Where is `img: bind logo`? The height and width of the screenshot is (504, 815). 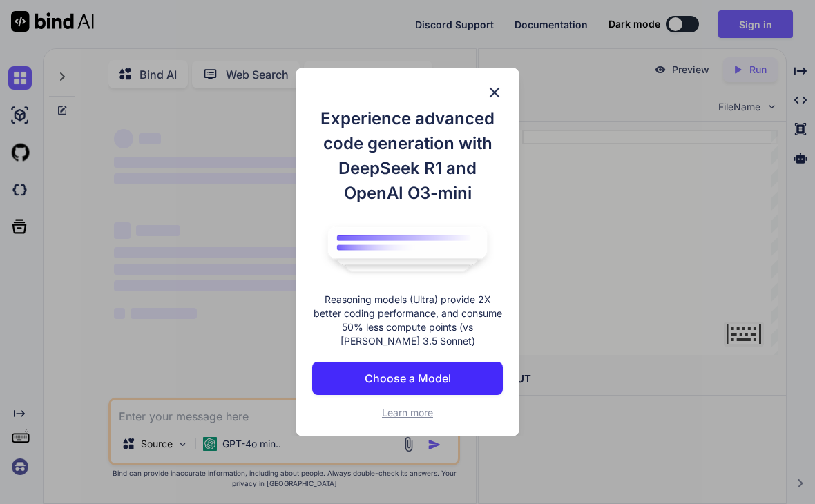 img: bind logo is located at coordinates (408, 249).